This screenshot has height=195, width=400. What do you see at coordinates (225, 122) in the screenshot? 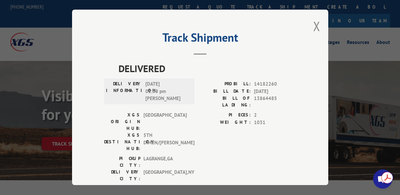
I see `label: WEIGHT:` at bounding box center [225, 122].